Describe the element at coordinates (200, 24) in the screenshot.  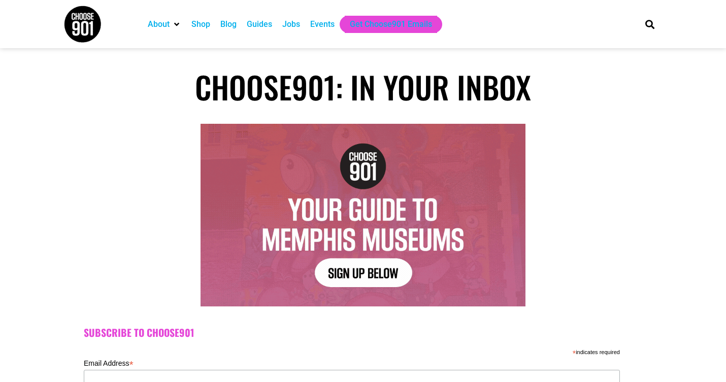
I see `a: Shop` at that location.